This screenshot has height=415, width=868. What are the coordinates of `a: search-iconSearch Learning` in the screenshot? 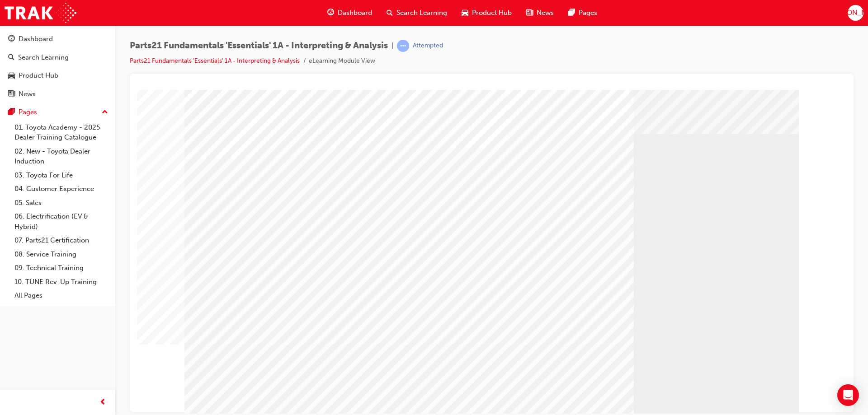 It's located at (417, 13).